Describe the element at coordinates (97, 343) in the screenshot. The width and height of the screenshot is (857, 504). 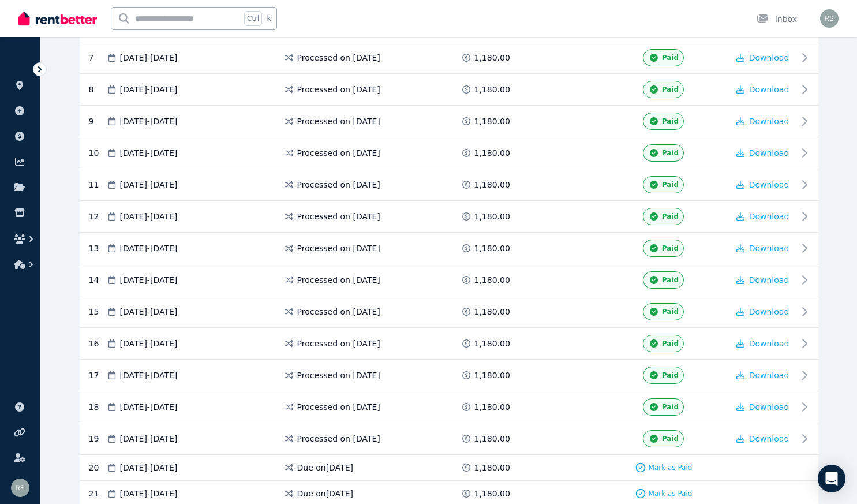
I see `div: 16` at that location.